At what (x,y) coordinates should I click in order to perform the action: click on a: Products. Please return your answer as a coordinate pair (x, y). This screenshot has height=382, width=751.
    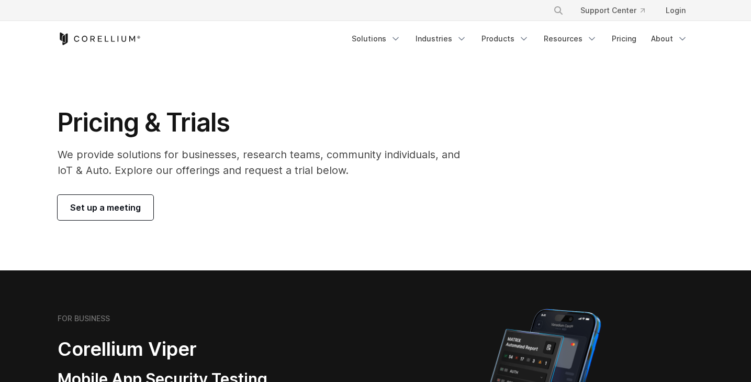
    Looking at the image, I should click on (505, 39).